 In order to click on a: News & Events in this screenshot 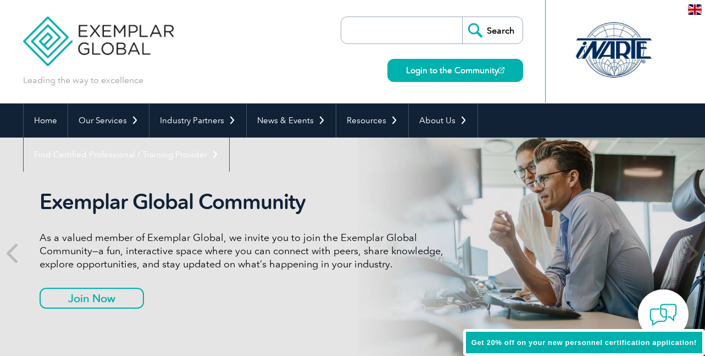, I will do `click(291, 120)`.